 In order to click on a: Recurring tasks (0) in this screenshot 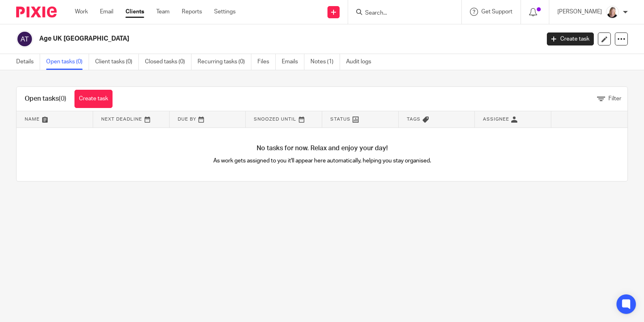, I will do `click(224, 61)`.